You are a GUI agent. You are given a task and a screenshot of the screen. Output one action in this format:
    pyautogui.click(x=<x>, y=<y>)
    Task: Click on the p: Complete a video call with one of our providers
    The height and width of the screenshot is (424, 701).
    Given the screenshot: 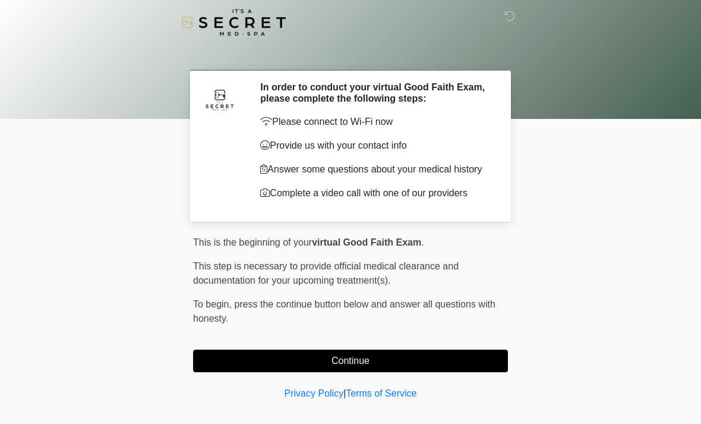 What is the action you would take?
    pyautogui.click(x=375, y=193)
    